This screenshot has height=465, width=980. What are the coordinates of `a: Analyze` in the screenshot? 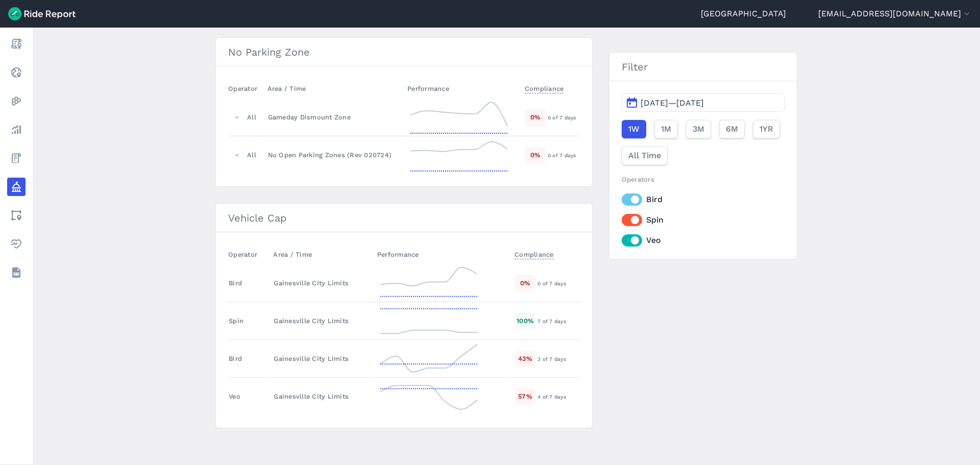 It's located at (16, 130).